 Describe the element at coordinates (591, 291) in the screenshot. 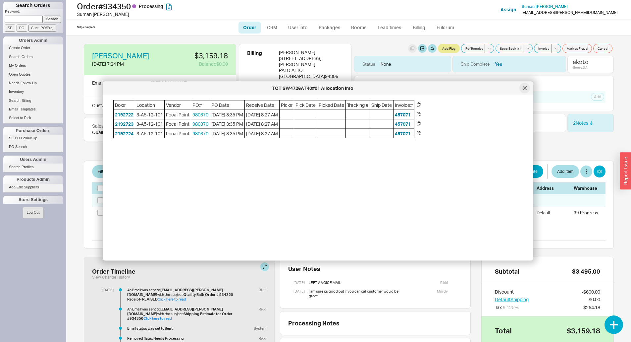

I see `div: - $600.00` at that location.